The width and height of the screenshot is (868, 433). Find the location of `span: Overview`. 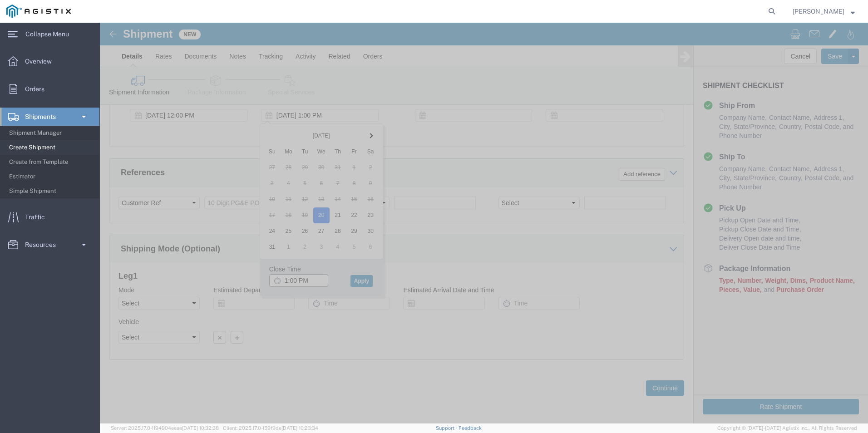

span: Overview is located at coordinates (41, 61).